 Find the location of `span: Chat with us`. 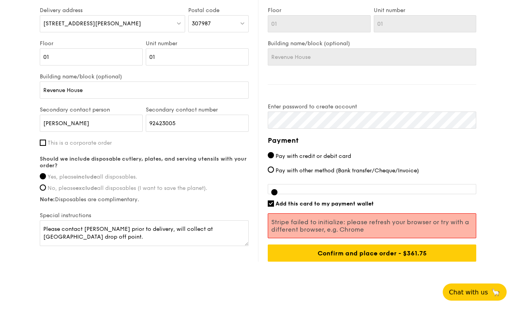

span: Chat with us is located at coordinates (469, 292).